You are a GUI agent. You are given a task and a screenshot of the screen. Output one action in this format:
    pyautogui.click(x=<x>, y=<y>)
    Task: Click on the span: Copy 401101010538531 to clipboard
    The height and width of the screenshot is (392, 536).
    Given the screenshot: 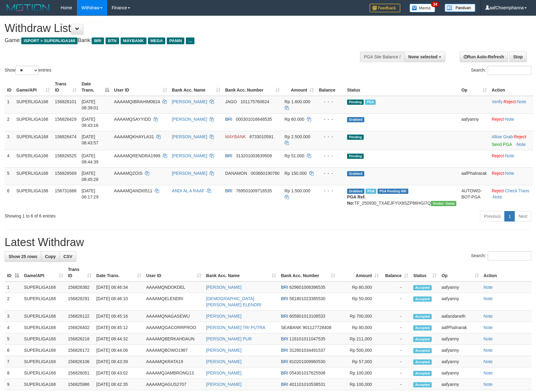 What is the action you would take?
    pyautogui.click(x=307, y=385)
    